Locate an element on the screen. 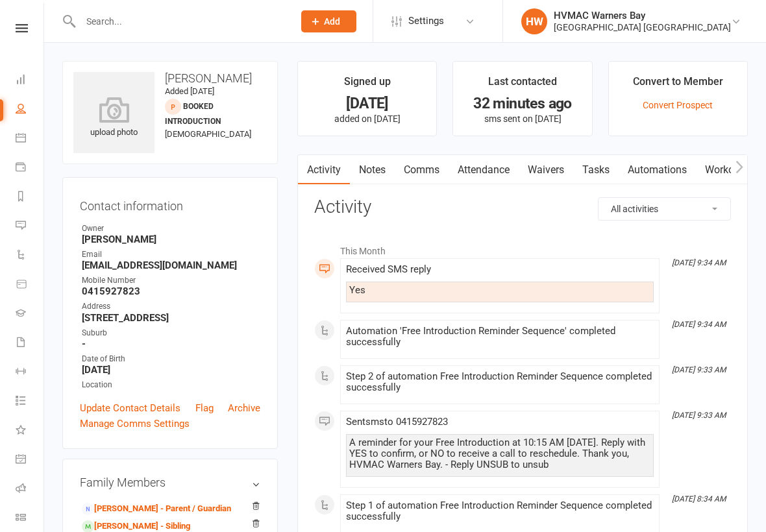  a: Comms is located at coordinates (421, 170).